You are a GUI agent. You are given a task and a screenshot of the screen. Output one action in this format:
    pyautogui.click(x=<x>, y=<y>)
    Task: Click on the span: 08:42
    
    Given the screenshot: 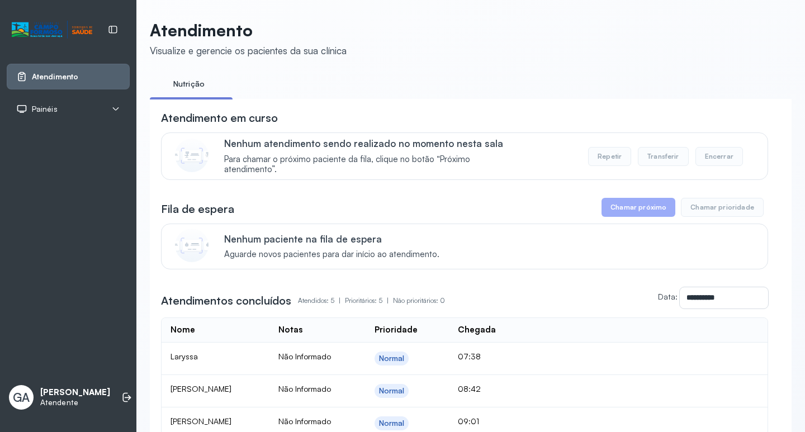 What is the action you would take?
    pyautogui.click(x=469, y=388)
    